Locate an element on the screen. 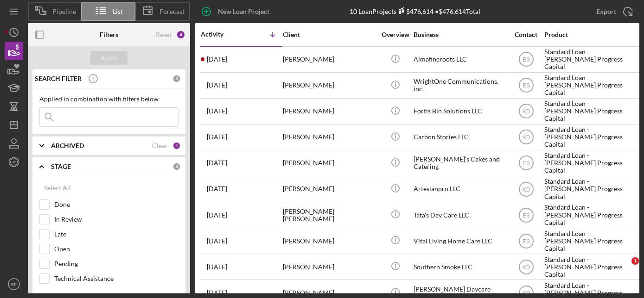 This screenshot has width=644, height=298. div: Client is located at coordinates (329, 35).